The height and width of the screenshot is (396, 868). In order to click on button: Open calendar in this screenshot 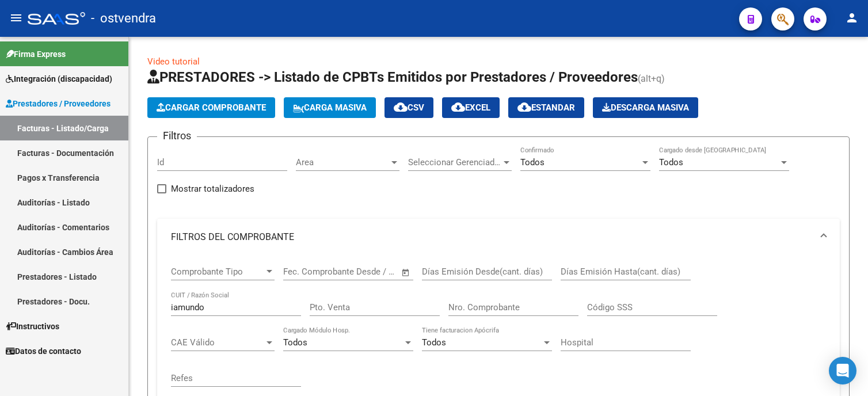, I will do `click(406, 272)`.